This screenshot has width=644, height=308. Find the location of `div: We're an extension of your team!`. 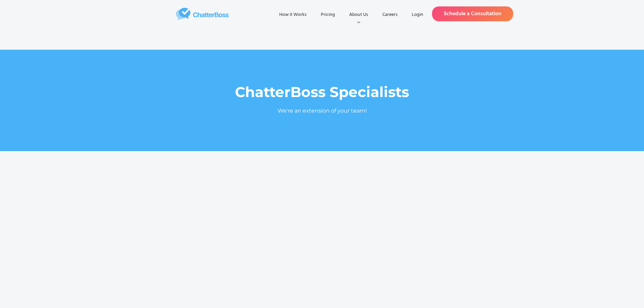

div: We're an extension of your team! is located at coordinates (322, 111).